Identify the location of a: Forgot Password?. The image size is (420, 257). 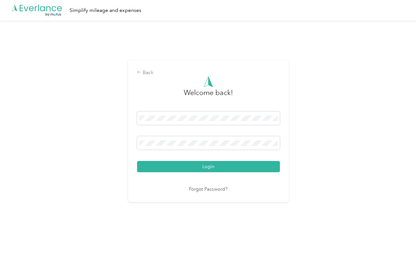
(208, 189).